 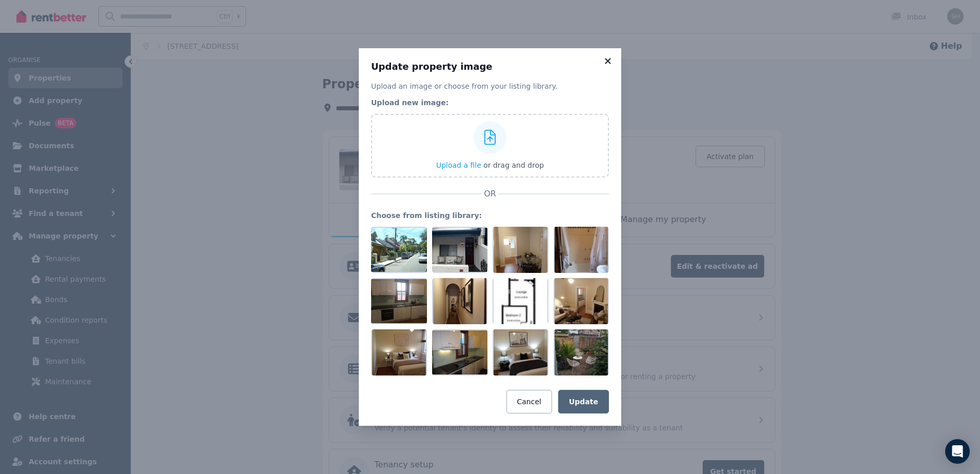 What do you see at coordinates (490, 215) in the screenshot?
I see `legend: Choose from listing library:` at bounding box center [490, 215].